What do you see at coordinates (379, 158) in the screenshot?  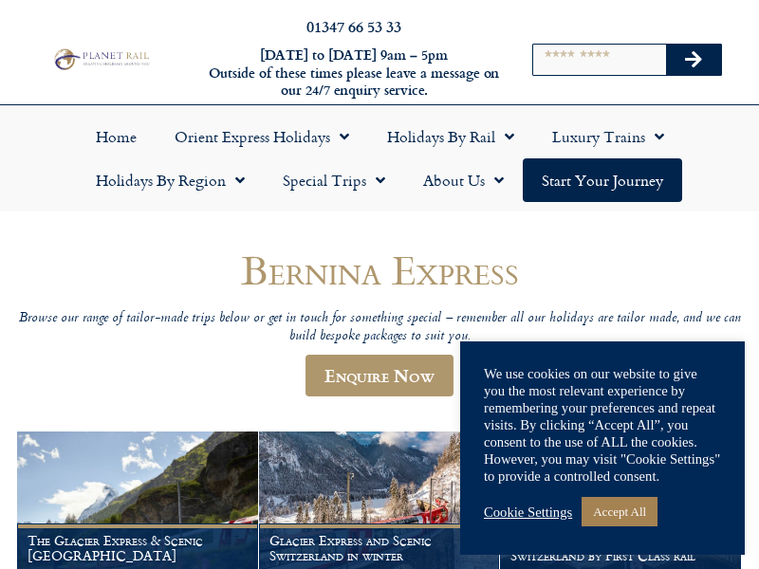 I see `nav: Menu` at bounding box center [379, 158].